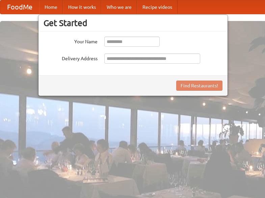  What do you see at coordinates (82, 7) in the screenshot?
I see `a: How it works` at bounding box center [82, 7].